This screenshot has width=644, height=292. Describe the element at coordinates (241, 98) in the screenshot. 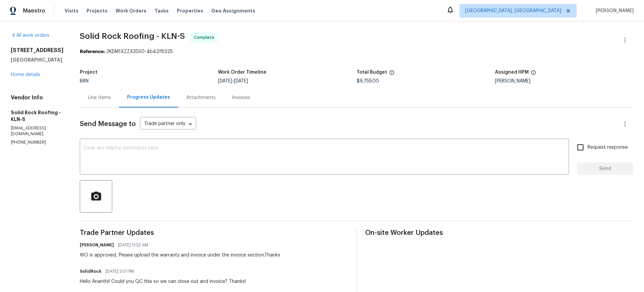

I see `div: Invoices` at that location.